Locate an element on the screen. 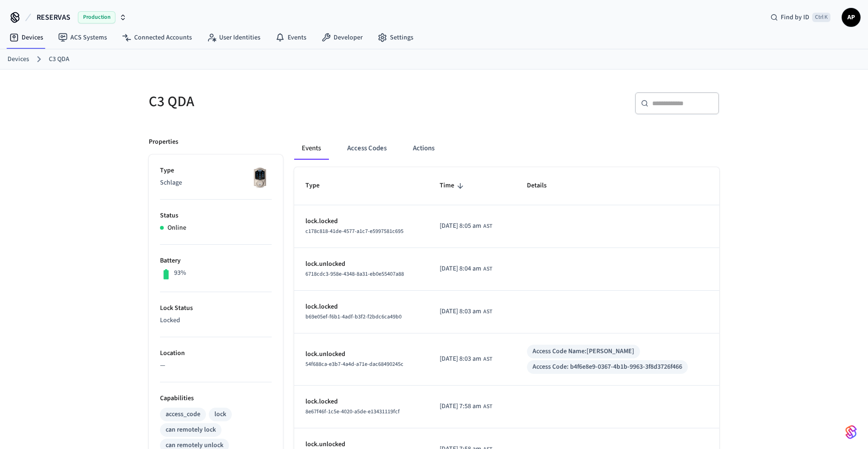 The height and width of the screenshot is (449, 868). p: 93% is located at coordinates (180, 273).